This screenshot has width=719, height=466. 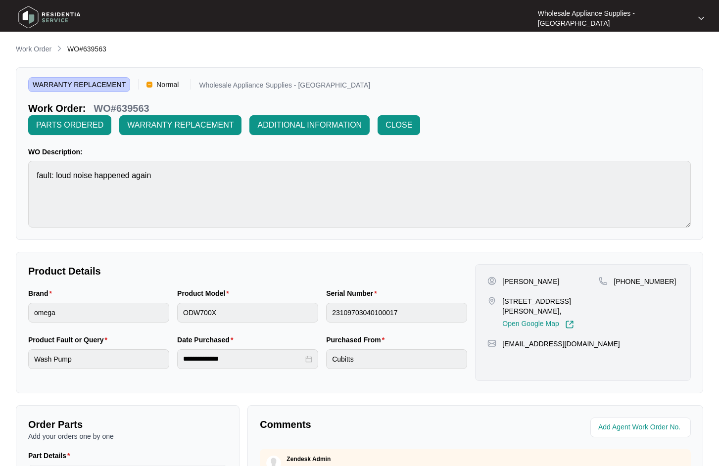 I want to click on input: Date Purchased, so click(x=243, y=359).